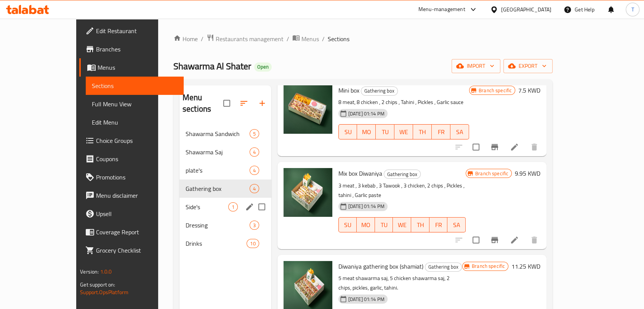  What do you see at coordinates (338, 39) in the screenshot?
I see `span: Sections` at bounding box center [338, 39].